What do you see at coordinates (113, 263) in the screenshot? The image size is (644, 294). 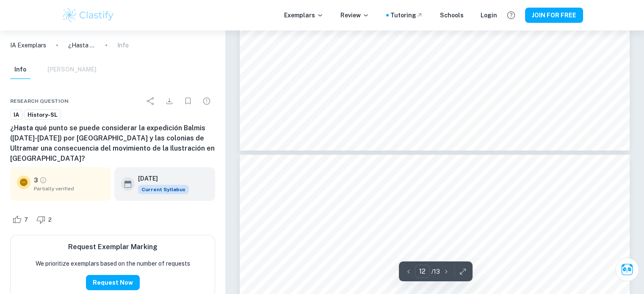 I see `p: We prioritize exemplars based on the number of requests` at bounding box center [113, 263].